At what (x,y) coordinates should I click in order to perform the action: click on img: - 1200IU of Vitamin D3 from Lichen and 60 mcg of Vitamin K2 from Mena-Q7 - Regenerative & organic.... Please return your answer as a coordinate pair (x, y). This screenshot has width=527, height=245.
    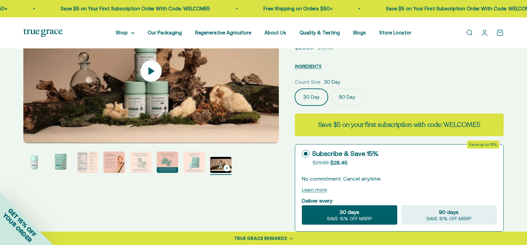
    Looking at the image, I should click on (114, 162).